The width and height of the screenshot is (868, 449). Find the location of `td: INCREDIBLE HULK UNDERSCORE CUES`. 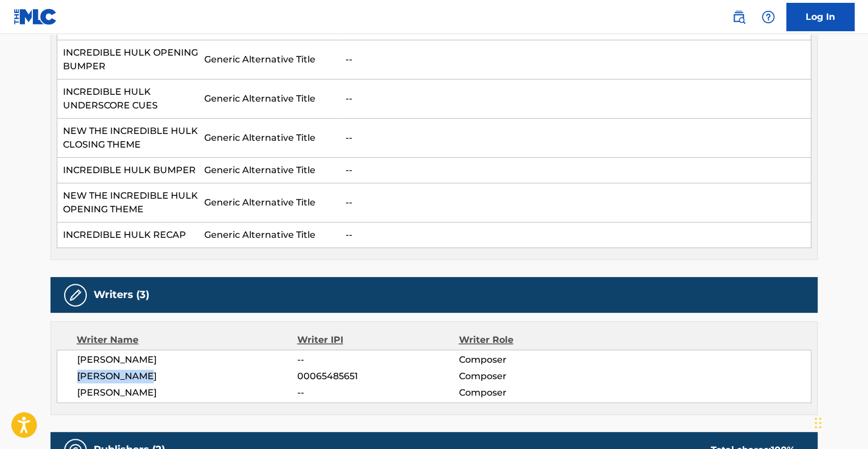

td: INCREDIBLE HULK UNDERSCORE CUES is located at coordinates (127, 99).